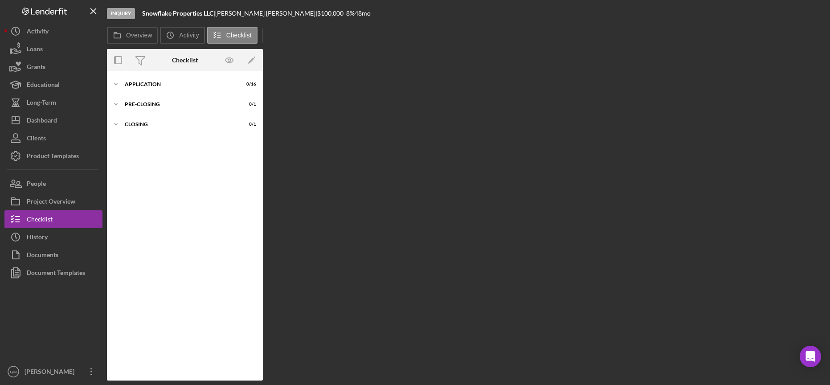 The width and height of the screenshot is (830, 385). What do you see at coordinates (179, 124) in the screenshot?
I see `div: Closing` at bounding box center [179, 124].